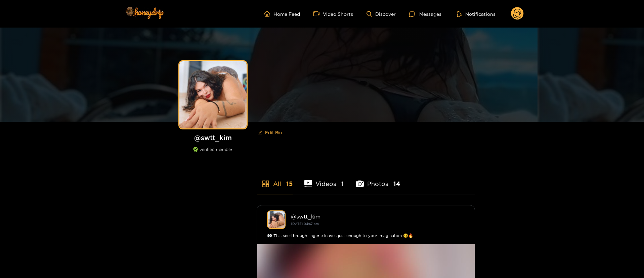 This screenshot has height=278, width=644. Describe the element at coordinates (274, 132) in the screenshot. I see `span: Edit Bio` at that location.